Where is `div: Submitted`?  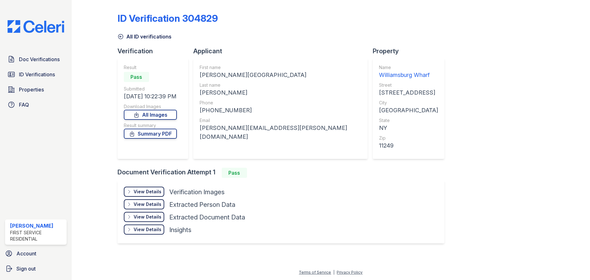 div: Submitted is located at coordinates (150, 89).